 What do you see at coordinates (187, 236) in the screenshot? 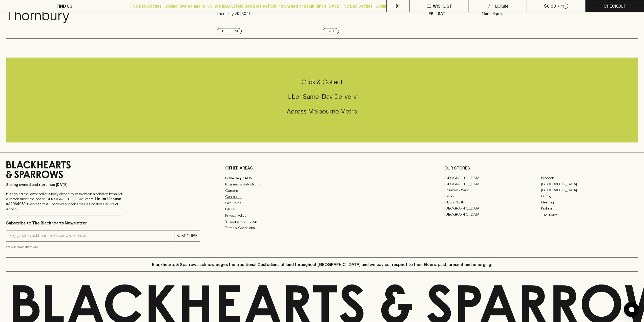
I see `p: SUBSCRIBE` at bounding box center [187, 236].